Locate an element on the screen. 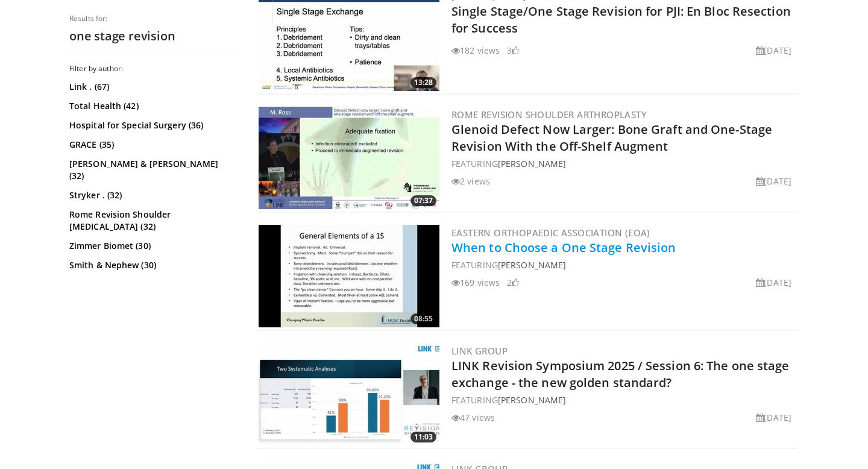  img: 930bfcba-eab6-4ab6-abf5-41a98c5c7644.300x170_q85_crop-smart_upscale.jpg is located at coordinates (349, 158).